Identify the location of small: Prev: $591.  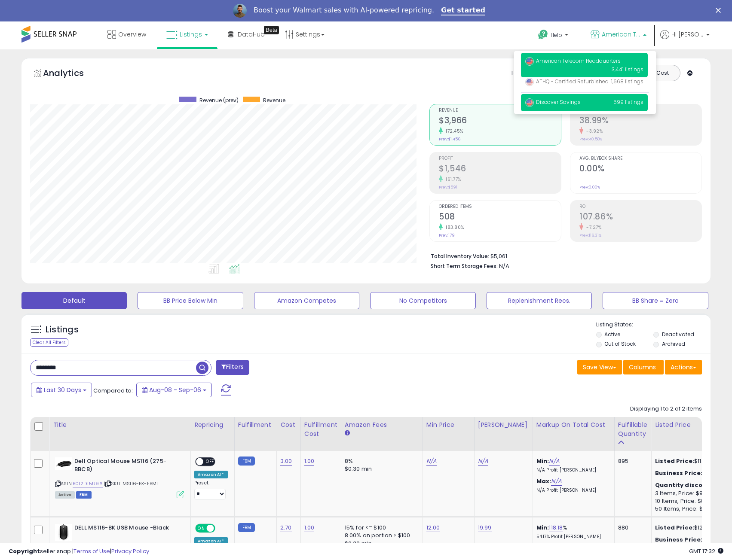
(448, 188).